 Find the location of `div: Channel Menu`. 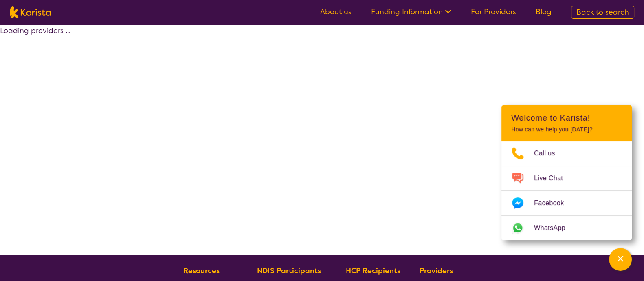

div: Channel Menu is located at coordinates (567, 172).